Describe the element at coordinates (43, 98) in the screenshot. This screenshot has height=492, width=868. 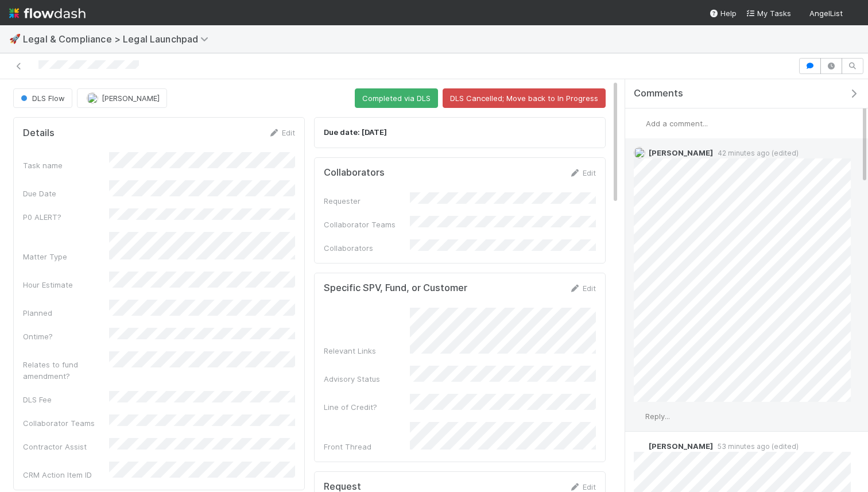
I see `button: DLS Flow` at that location.